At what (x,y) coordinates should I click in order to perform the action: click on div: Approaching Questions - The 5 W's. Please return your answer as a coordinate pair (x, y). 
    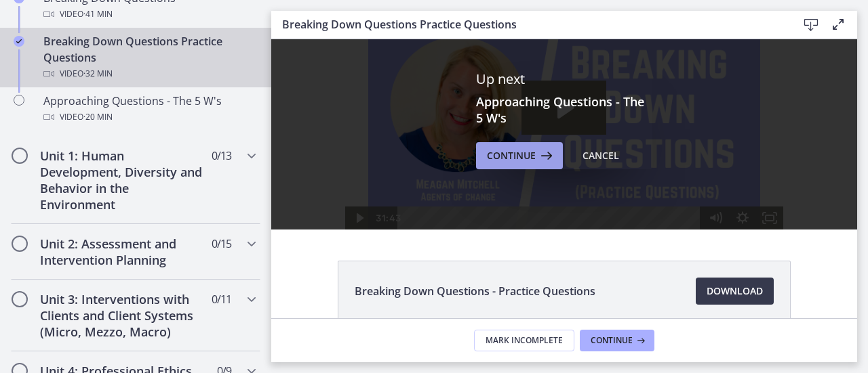
    Looking at the image, I should click on (149, 109).